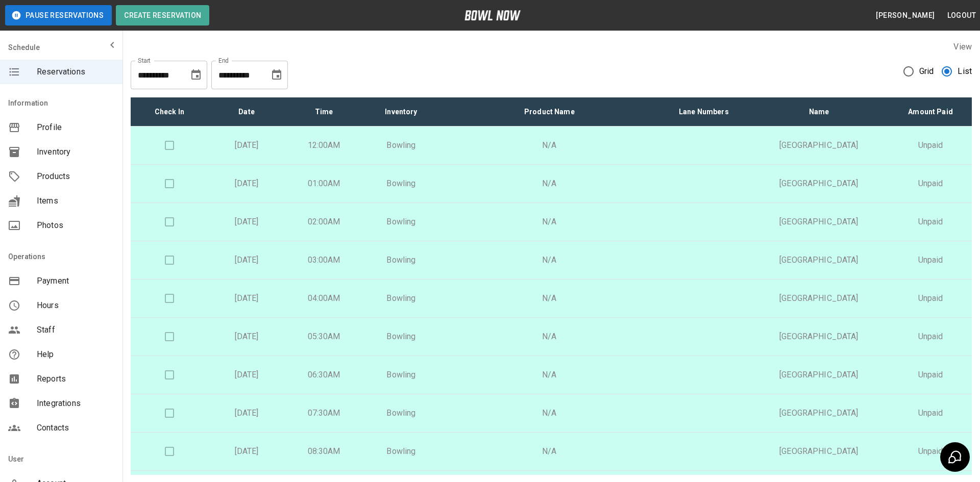 Image resolution: width=980 pixels, height=482 pixels. I want to click on span: Profile, so click(76, 127).